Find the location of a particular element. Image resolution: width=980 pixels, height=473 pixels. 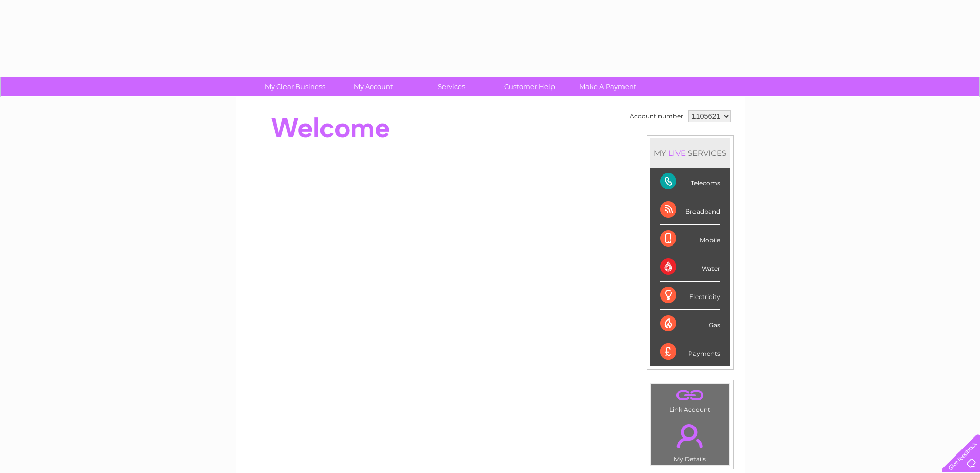

div: MY SERVICES is located at coordinates (690, 153).